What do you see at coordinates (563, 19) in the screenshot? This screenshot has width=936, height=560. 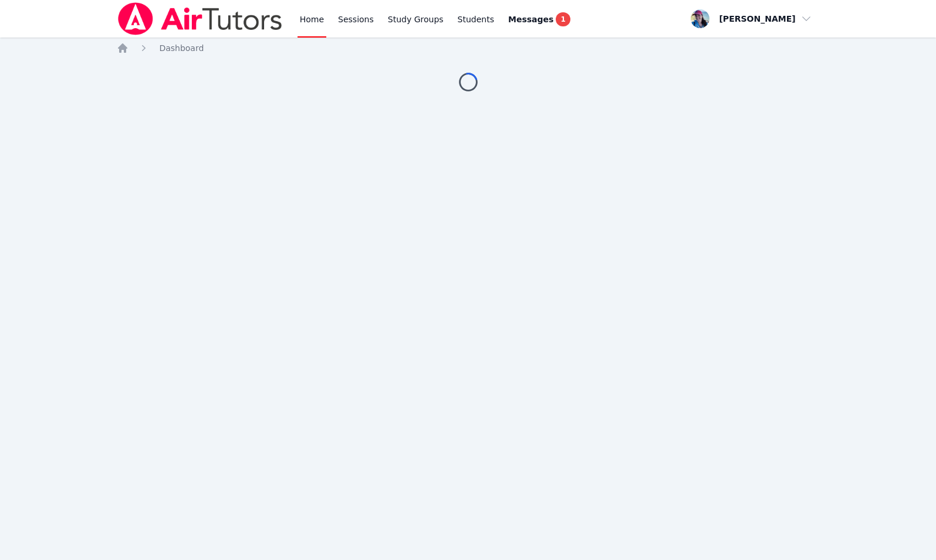 I see `span: 1` at bounding box center [563, 19].